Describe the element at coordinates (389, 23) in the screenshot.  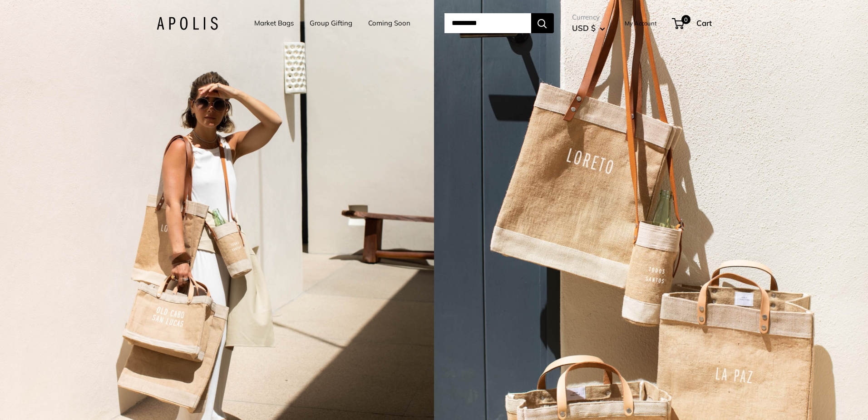
I see `a: Coming Soon` at that location.